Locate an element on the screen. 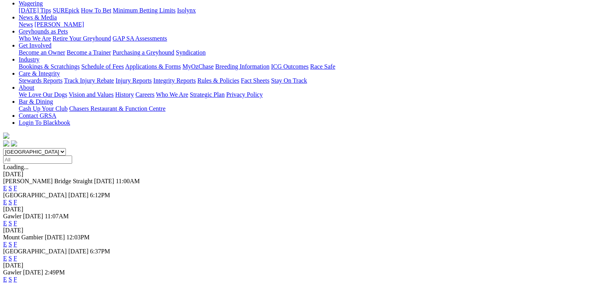 The height and width of the screenshot is (283, 593). a: Stay On Track is located at coordinates (289, 80).